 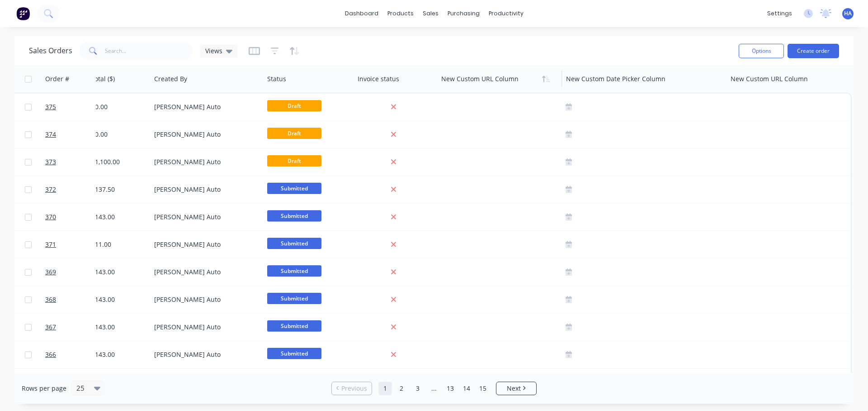 What do you see at coordinates (118, 189) in the screenshot?
I see `div: $137.50` at bounding box center [118, 189].